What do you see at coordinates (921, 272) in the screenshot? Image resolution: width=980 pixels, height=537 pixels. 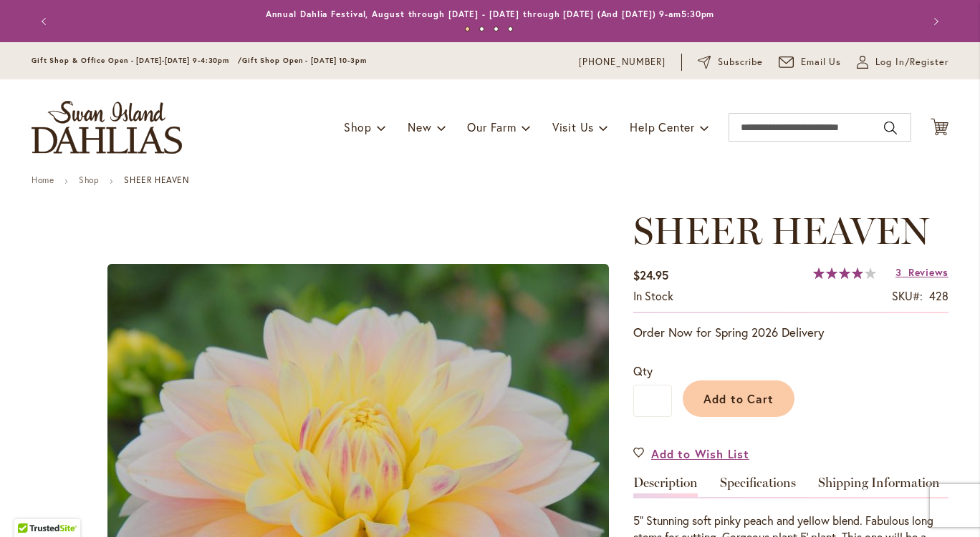 I see `a: 3 Reviews` at bounding box center [921, 272].